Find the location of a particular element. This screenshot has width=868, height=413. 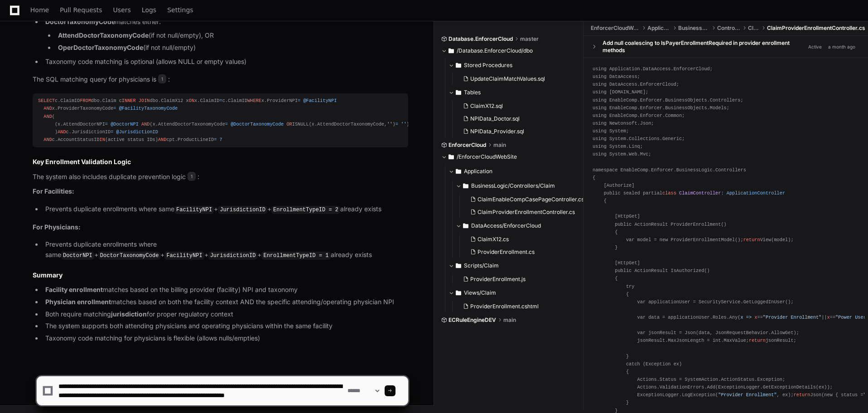

code: DoctorNPI is located at coordinates (78, 256).